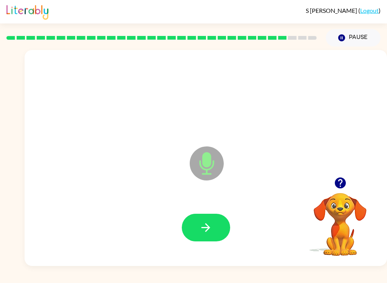 The height and width of the screenshot is (283, 387). Describe the element at coordinates (369, 10) in the screenshot. I see `a: Logout` at that location.